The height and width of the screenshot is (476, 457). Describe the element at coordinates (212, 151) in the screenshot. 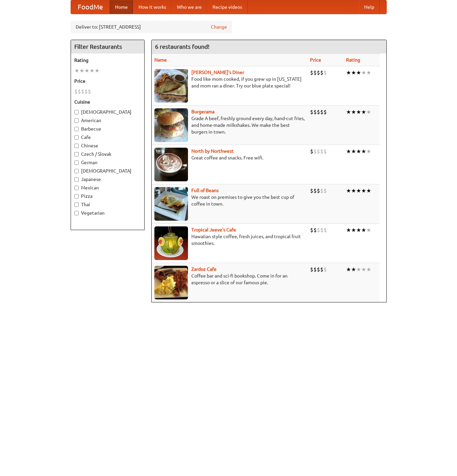

I see `a: North by Northwest` at that location.